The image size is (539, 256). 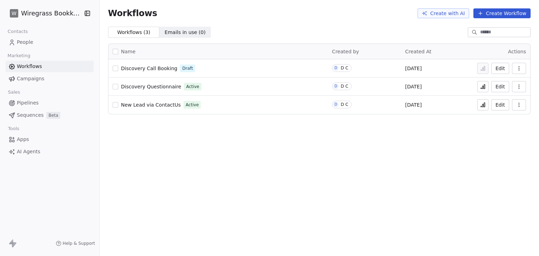 What do you see at coordinates (517, 52) in the screenshot?
I see `span: Actions` at bounding box center [517, 52].